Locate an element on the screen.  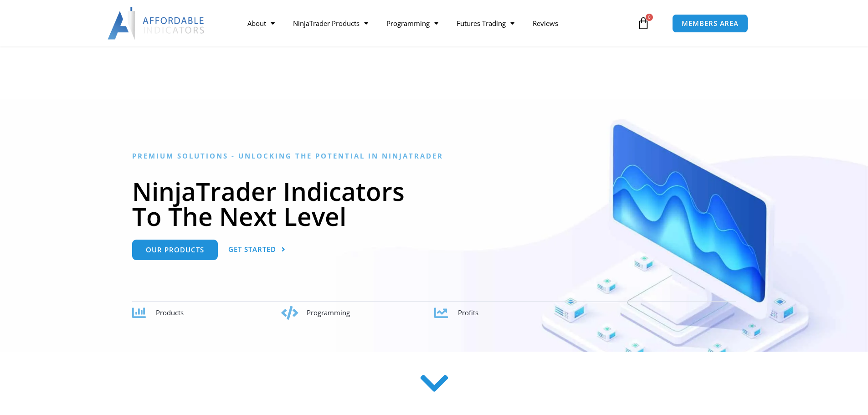
span: Our Products is located at coordinates (175, 250).